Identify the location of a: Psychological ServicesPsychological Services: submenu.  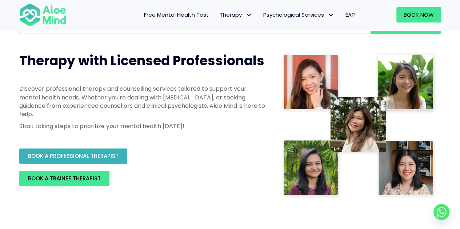
(299, 15).